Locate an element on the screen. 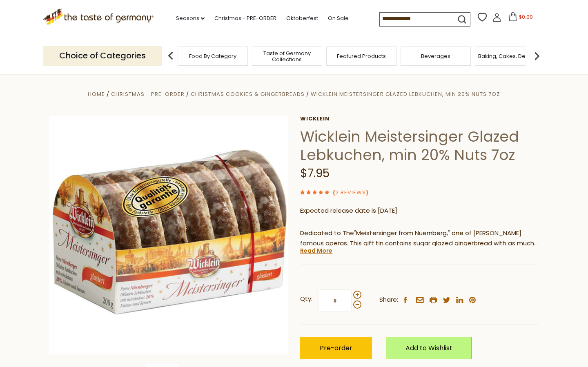  a: On Sale is located at coordinates (338, 18).